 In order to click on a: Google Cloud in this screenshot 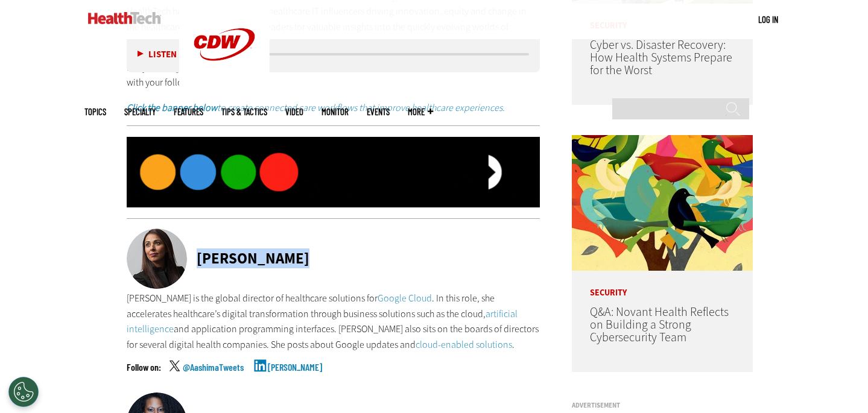, I will do `click(404, 298)`.